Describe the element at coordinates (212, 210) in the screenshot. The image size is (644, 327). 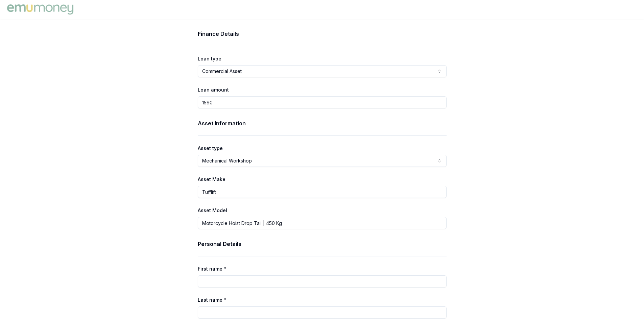
I see `label: Asset Model` at that location.